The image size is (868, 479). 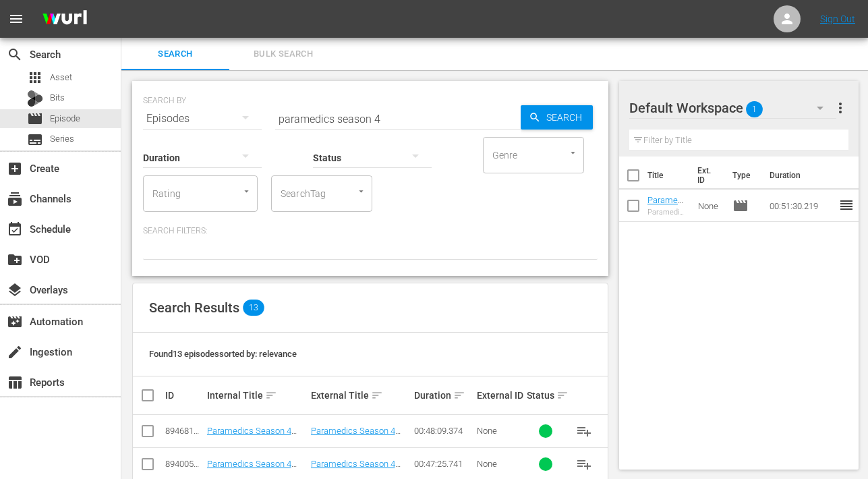 I want to click on div: Internal Title, so click(x=257, y=395).